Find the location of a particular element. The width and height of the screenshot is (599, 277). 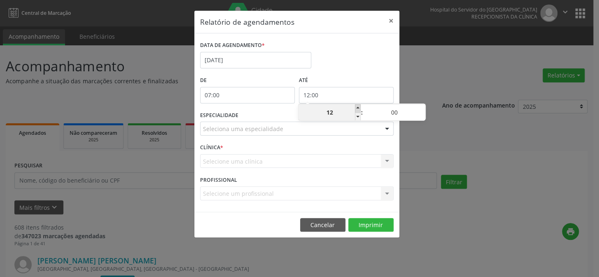

label: ESPECIALIDADE is located at coordinates (219, 115).